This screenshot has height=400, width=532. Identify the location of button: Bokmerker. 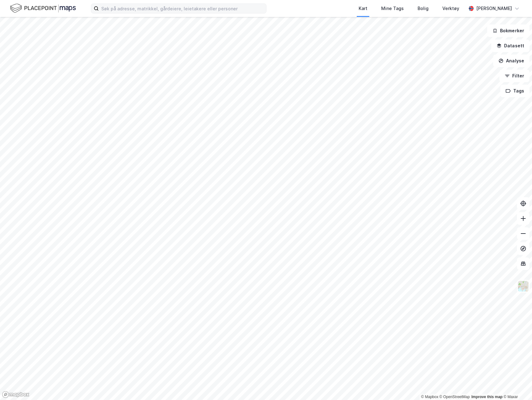
(508, 31).